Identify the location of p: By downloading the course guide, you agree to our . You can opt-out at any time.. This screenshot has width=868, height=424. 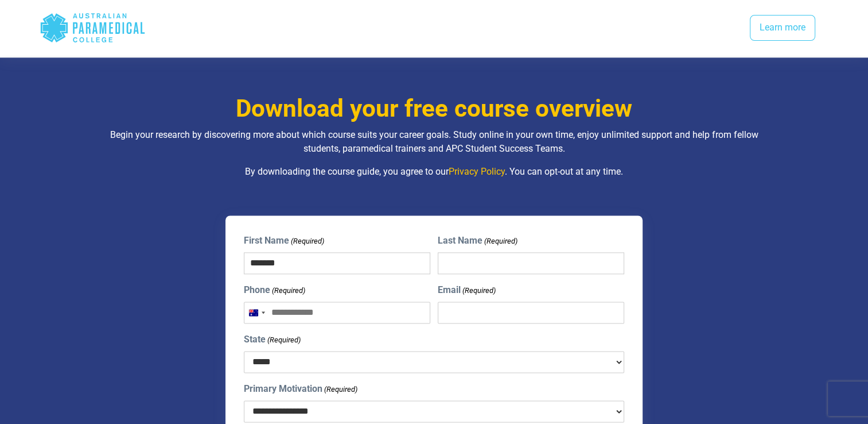
(434, 171).